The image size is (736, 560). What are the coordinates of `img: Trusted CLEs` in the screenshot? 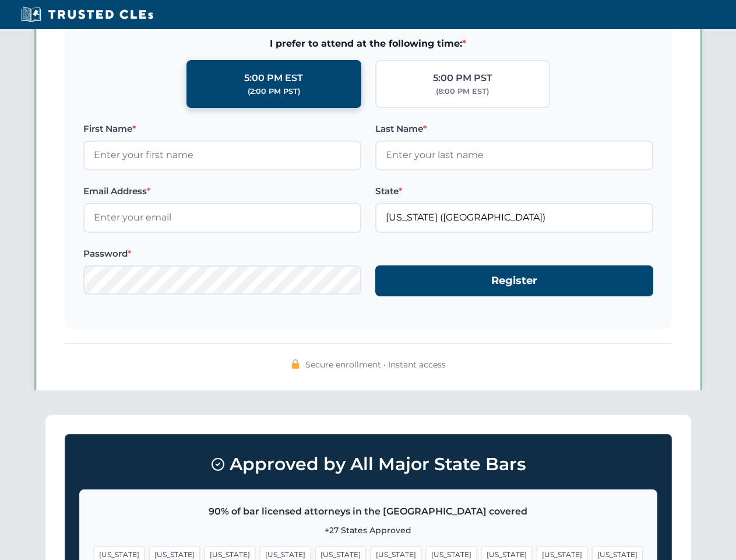 It's located at (87, 14).